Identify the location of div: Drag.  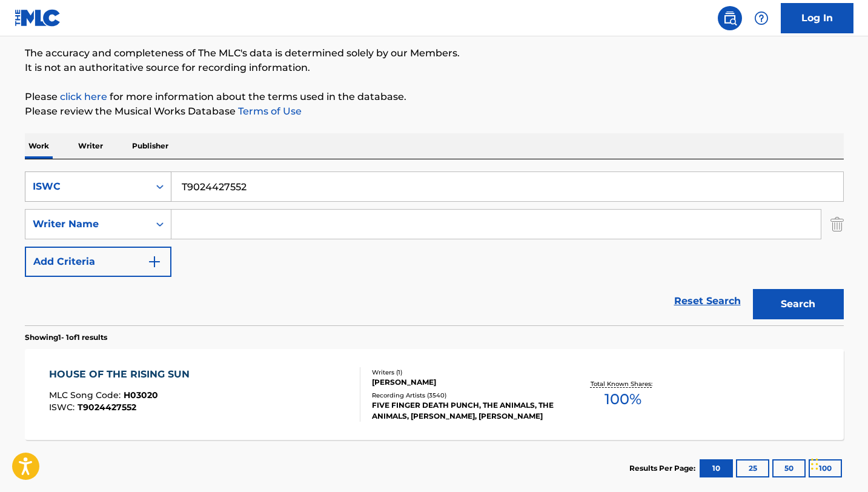
(815, 464).